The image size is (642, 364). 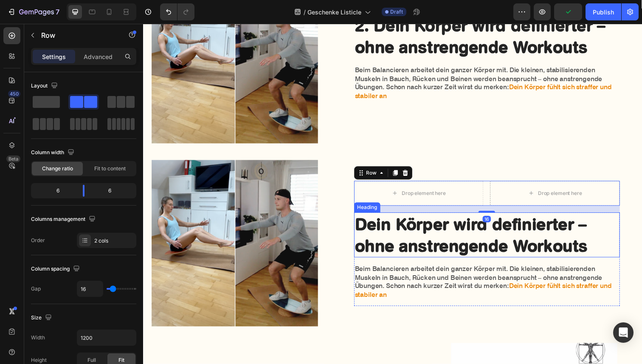 I want to click on div: Width, so click(x=38, y=338).